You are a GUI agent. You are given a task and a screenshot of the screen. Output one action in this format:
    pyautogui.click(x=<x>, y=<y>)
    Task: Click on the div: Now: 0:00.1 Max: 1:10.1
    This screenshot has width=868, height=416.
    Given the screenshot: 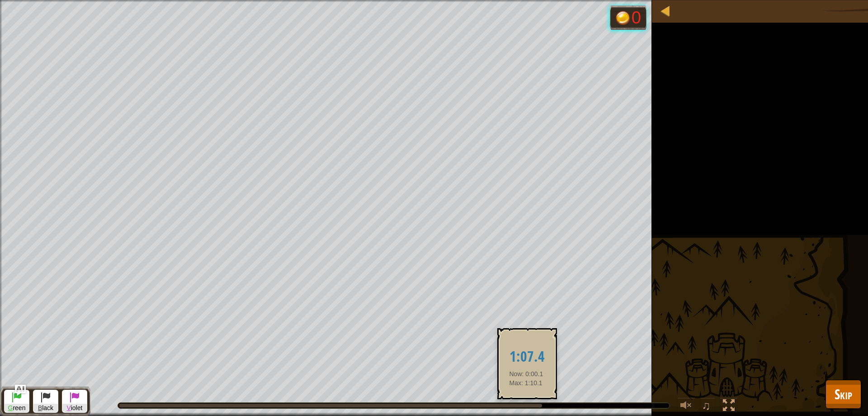 What is the action you would take?
    pyautogui.click(x=528, y=363)
    